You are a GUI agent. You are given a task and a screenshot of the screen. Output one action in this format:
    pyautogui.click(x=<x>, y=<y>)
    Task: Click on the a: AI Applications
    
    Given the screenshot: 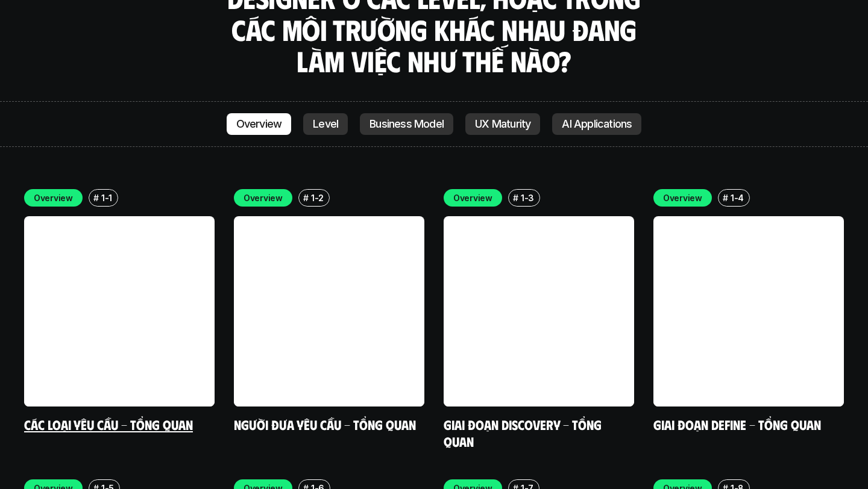 What is the action you would take?
    pyautogui.click(x=596, y=124)
    